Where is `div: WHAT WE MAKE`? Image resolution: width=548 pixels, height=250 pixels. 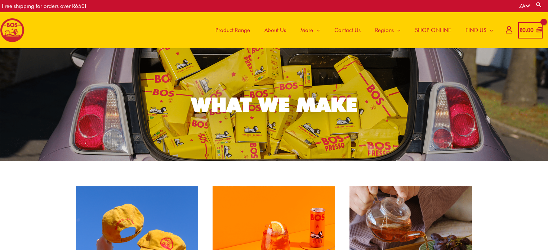
div: WHAT WE MAKE is located at coordinates (274, 105).